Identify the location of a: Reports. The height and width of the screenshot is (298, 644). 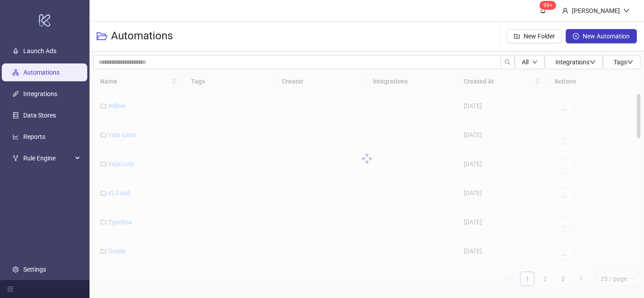
(34, 137).